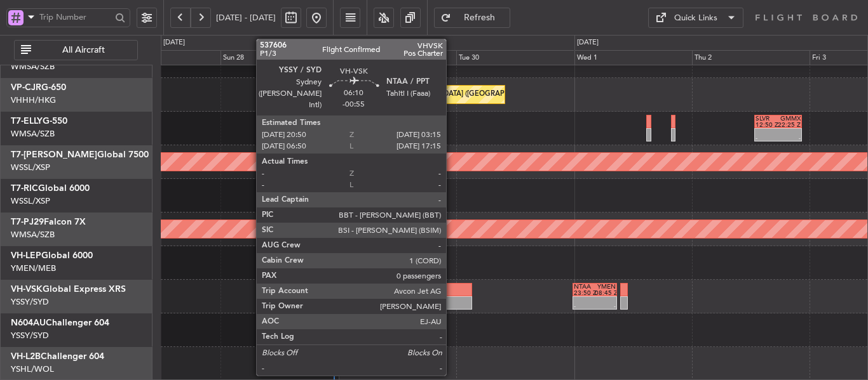  Describe the element at coordinates (26, 256) in the screenshot. I see `span: VH-LEP` at that location.